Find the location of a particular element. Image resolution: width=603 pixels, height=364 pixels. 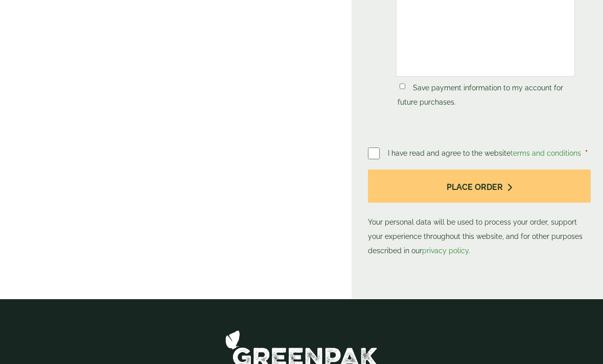

button: Place order is located at coordinates (480, 187).